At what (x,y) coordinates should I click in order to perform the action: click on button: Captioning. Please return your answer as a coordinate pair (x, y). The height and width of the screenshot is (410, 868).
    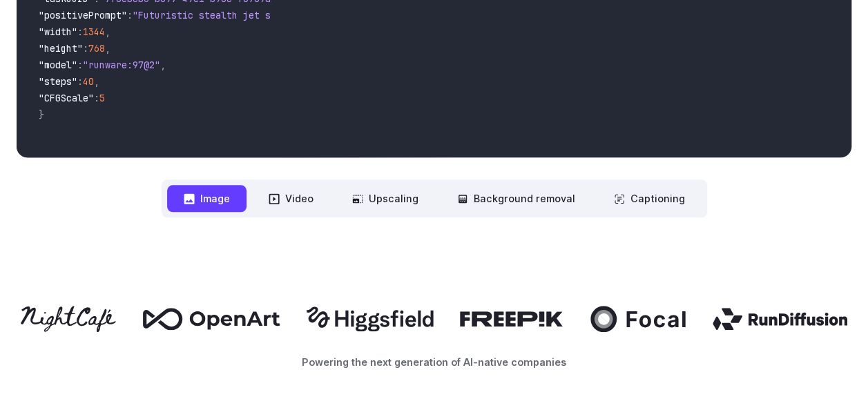
    Looking at the image, I should click on (649, 199).